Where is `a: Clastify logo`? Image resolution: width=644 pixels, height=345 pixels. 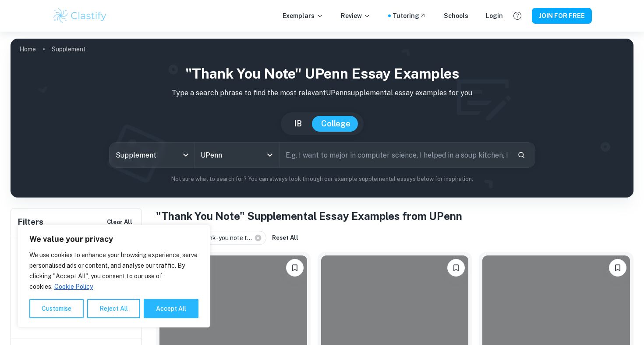 a: Clastify logo is located at coordinates (80, 16).